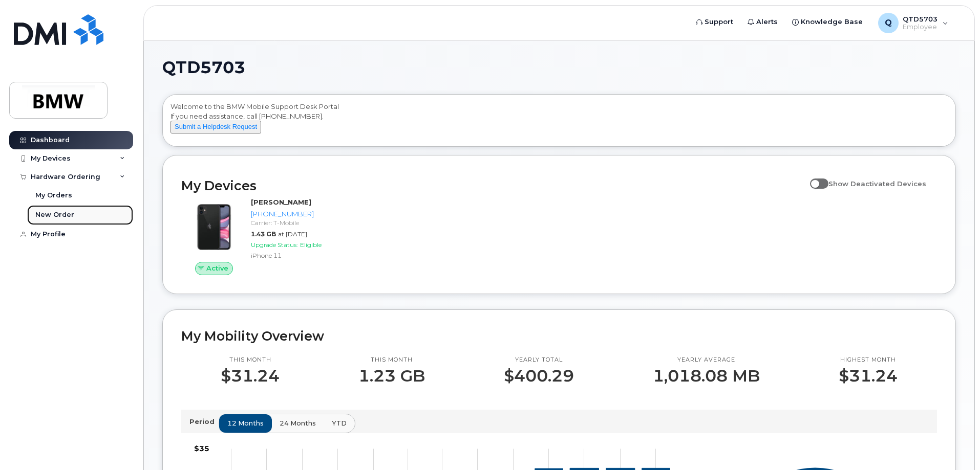 The image size is (980, 470). Describe the element at coordinates (214, 228) in the screenshot. I see `img: iPhone_11.jpg` at that location.